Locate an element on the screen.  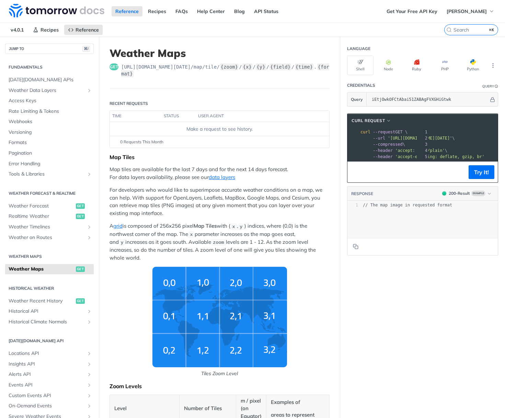
span: Error Handling is located at coordinates (50, 164).